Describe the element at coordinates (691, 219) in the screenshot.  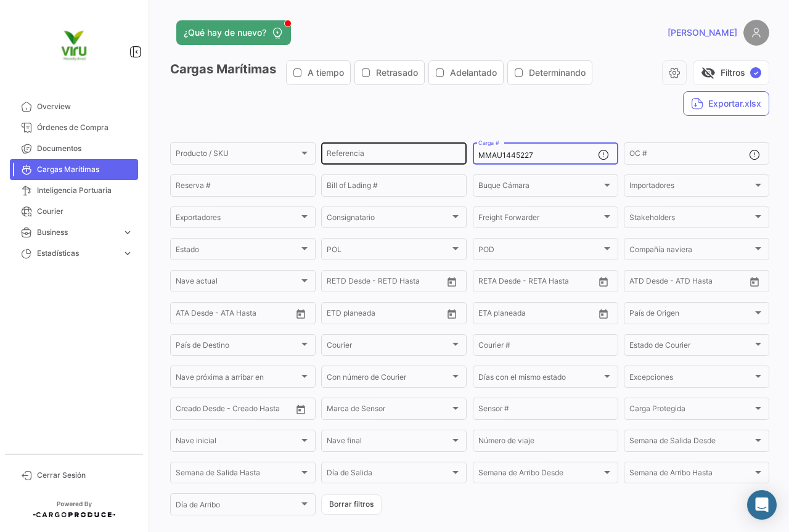
I see `span: Stakeholders` at that location.